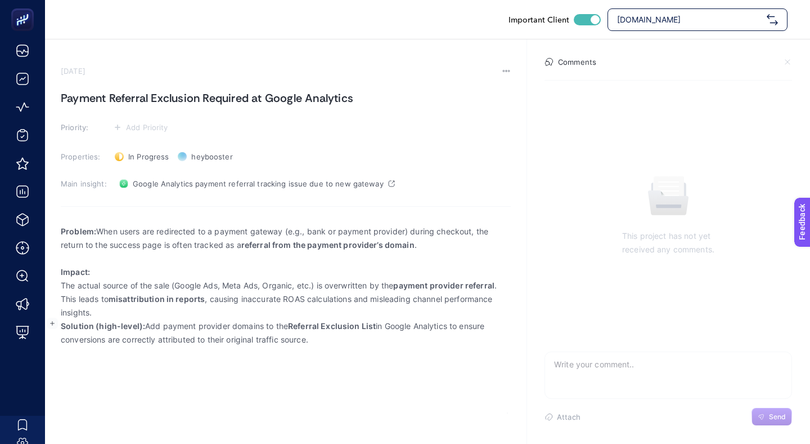  What do you see at coordinates (25, 8) in the screenshot?
I see `span: Feedback` at bounding box center [25, 8].